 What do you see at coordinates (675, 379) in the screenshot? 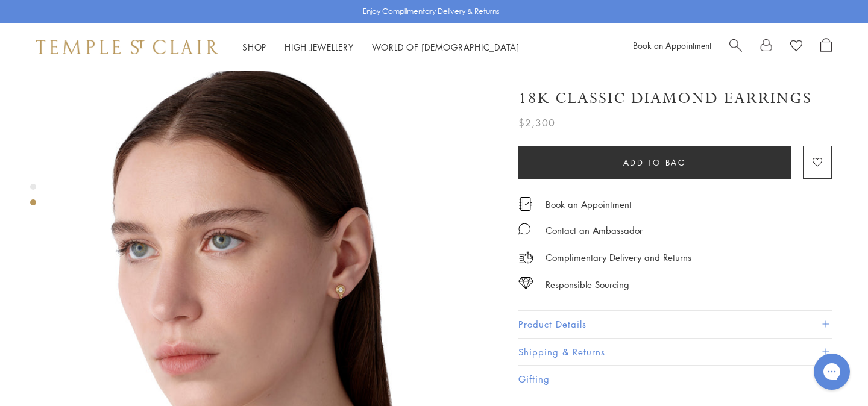
I see `button: Gifting` at bounding box center [675, 379].